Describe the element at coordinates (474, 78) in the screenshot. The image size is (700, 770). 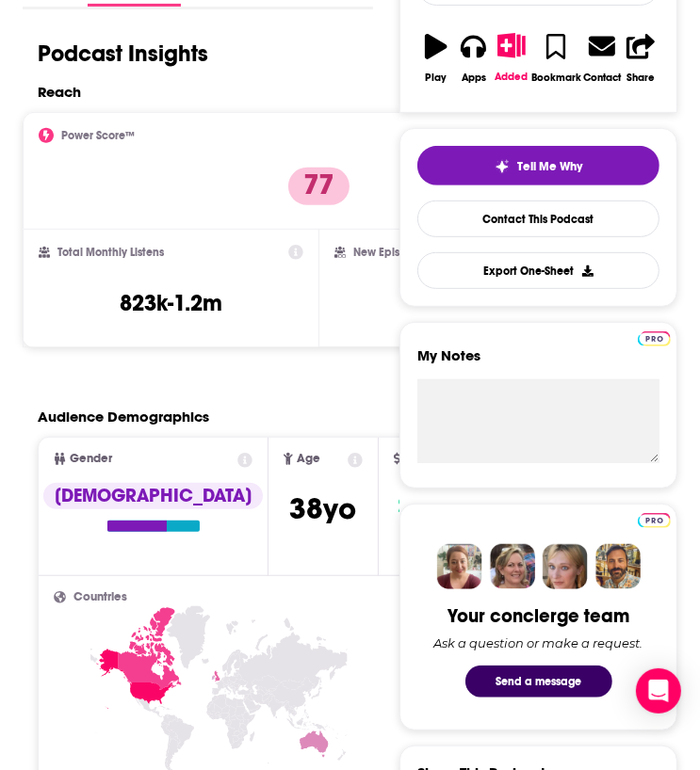
I see `div: Apps` at that location.